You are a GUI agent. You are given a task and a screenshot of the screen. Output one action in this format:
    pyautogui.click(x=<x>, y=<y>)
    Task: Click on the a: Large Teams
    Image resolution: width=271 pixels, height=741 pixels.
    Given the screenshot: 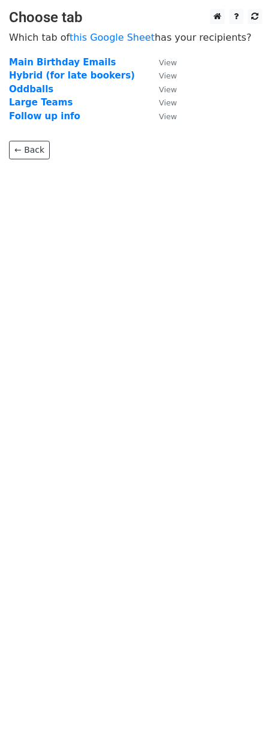 What is the action you would take?
    pyautogui.click(x=41, y=102)
    